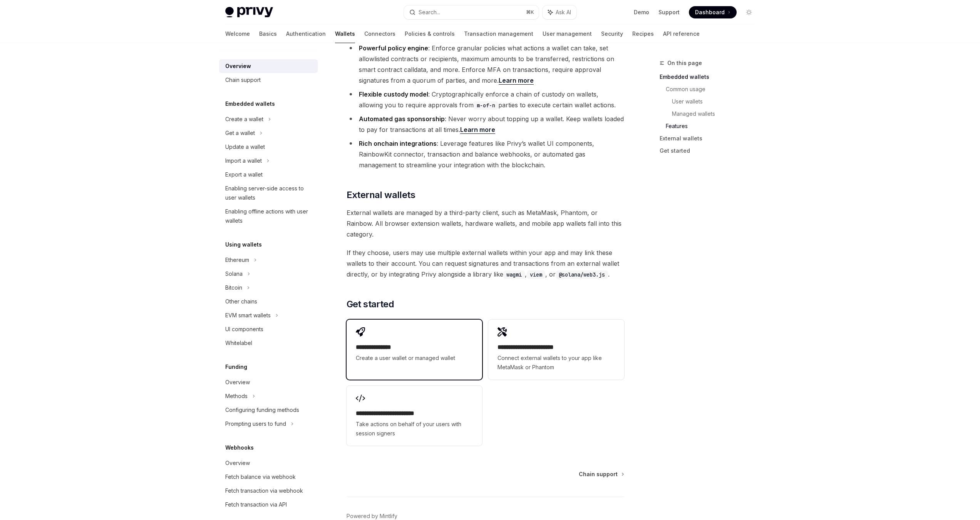 The width and height of the screenshot is (980, 520). What do you see at coordinates (241, 301) in the screenshot?
I see `div: Other chains` at bounding box center [241, 301].